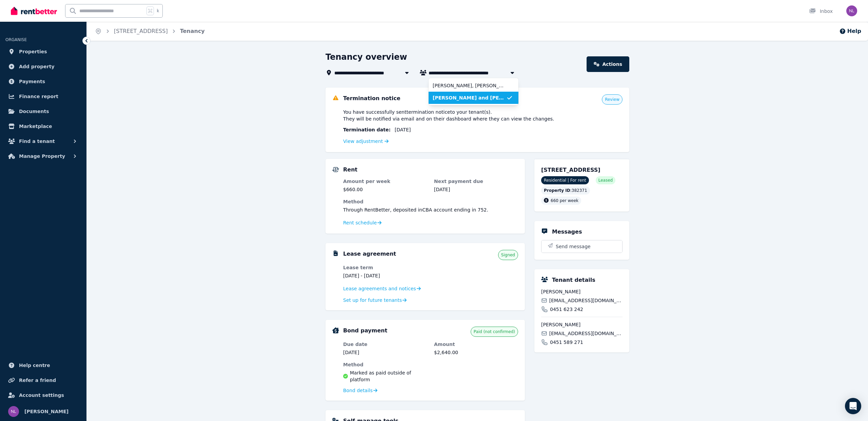 The height and width of the screenshot is (421, 868). I want to click on dt: Next payment due, so click(476, 181).